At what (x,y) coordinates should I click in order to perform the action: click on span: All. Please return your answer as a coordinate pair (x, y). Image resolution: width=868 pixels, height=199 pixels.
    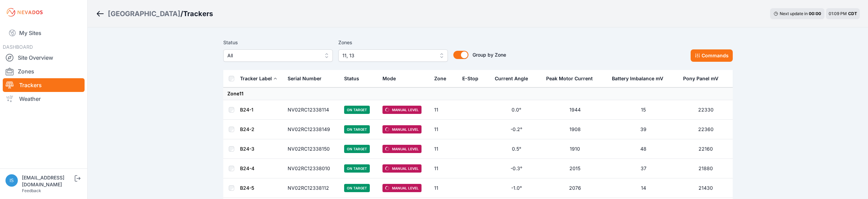
    Looking at the image, I should click on (274, 55).